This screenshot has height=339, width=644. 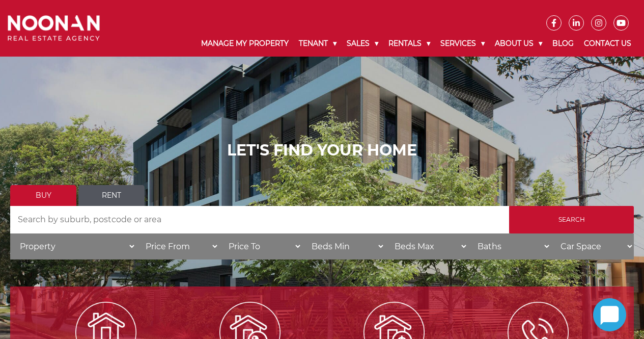 What do you see at coordinates (245, 43) in the screenshot?
I see `a: Manage My Property` at bounding box center [245, 43].